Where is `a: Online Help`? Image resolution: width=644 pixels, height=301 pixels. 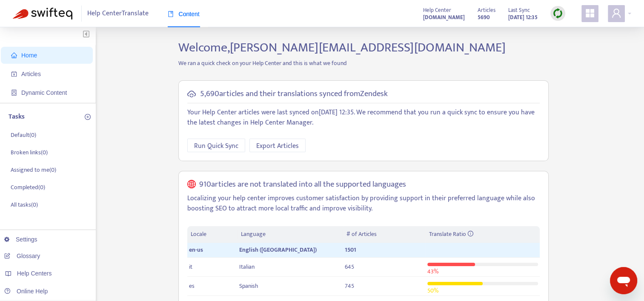
a: Online Help is located at coordinates (26, 292).